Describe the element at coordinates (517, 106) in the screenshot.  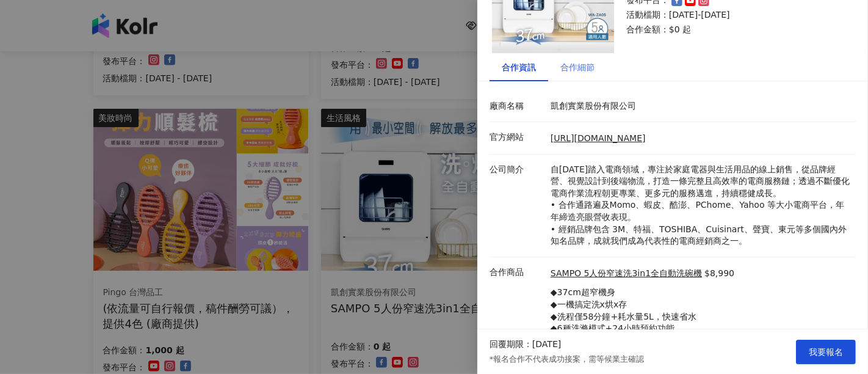
I see `p: 廠商名稱` at that location.